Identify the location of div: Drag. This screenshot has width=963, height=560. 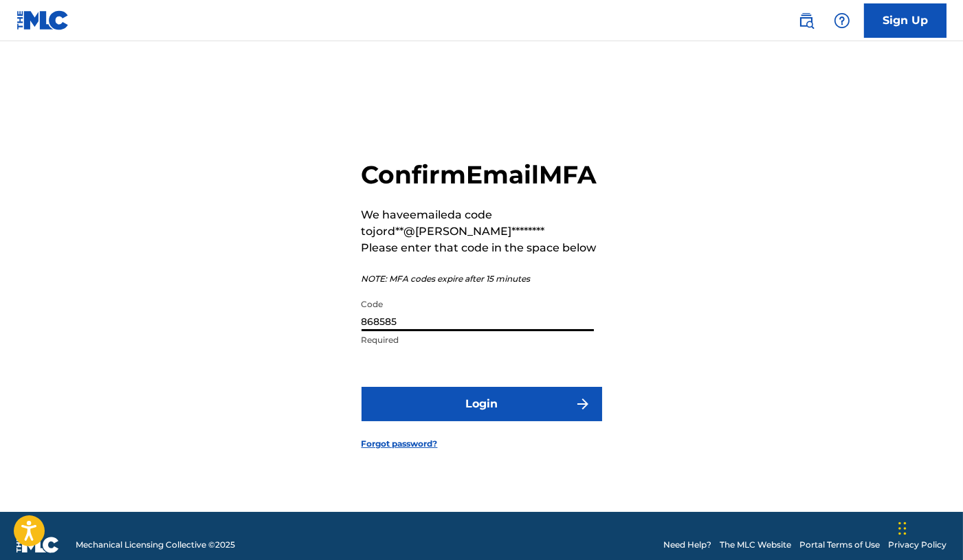
(902, 529).